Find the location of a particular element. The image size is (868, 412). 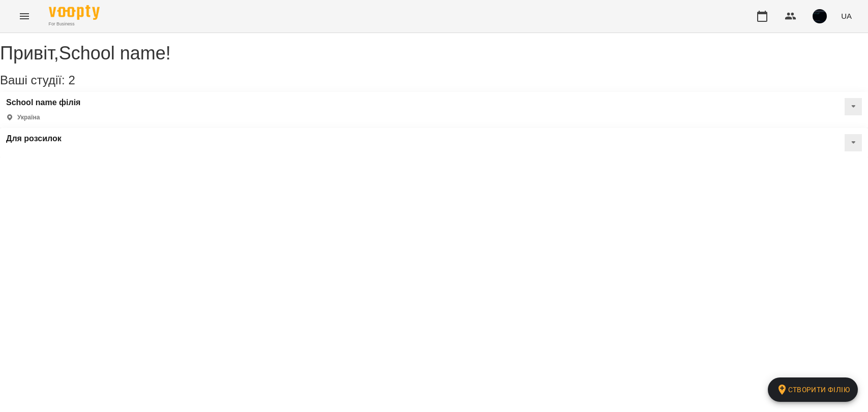

span: For Business is located at coordinates (74, 24).